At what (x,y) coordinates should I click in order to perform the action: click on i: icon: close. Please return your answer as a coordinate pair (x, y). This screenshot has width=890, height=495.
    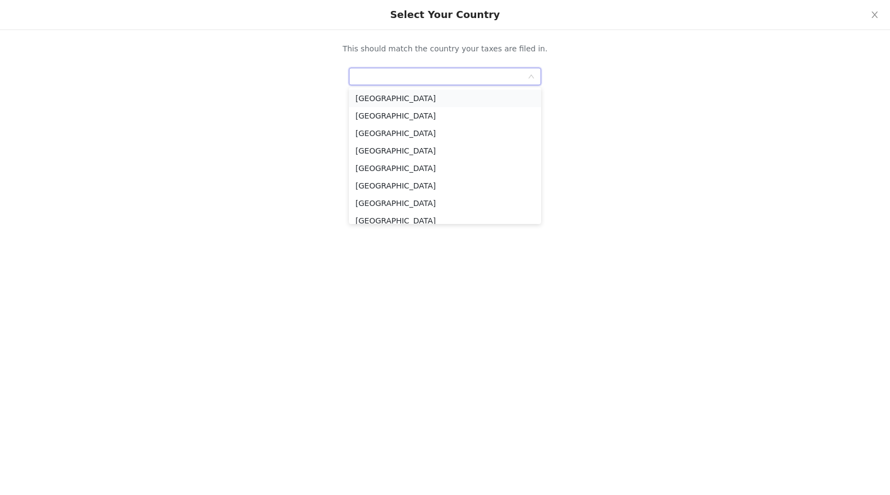
    Looking at the image, I should click on (874, 15).